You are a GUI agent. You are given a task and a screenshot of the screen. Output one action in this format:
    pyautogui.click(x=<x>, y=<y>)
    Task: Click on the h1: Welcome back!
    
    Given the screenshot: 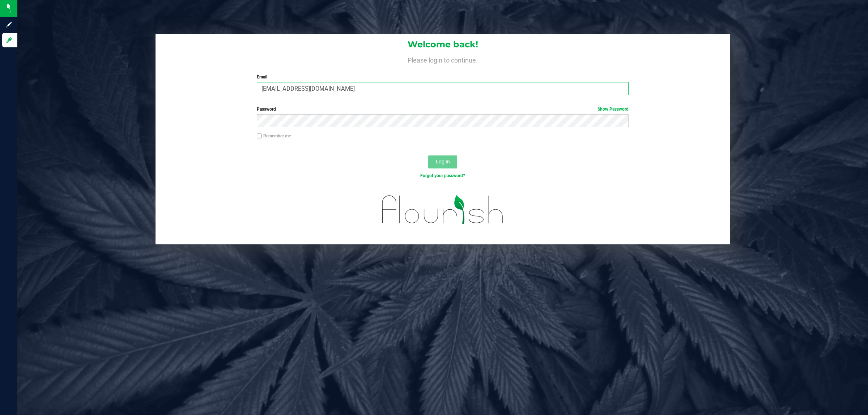 What is the action you would take?
    pyautogui.click(x=442, y=45)
    